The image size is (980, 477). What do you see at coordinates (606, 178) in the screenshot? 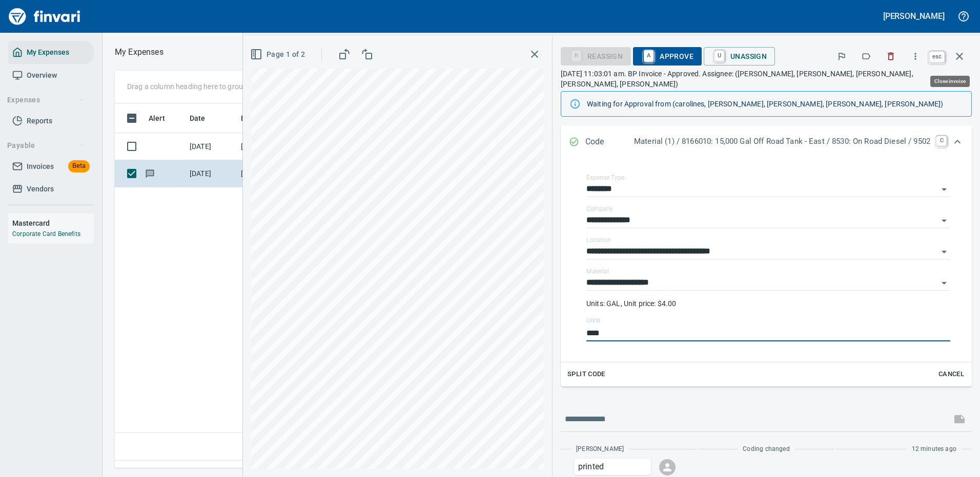
I see `label: Expense Type` at bounding box center [606, 178].